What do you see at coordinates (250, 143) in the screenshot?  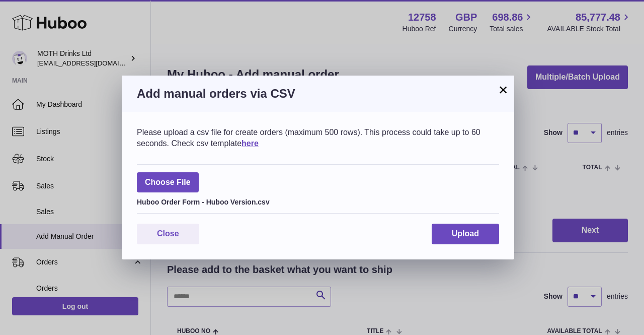 I see `a: here` at bounding box center [250, 143].